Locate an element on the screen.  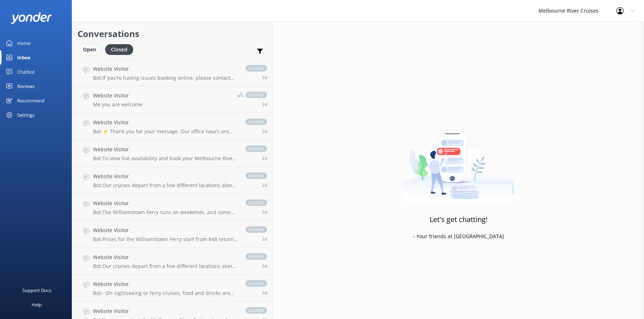
p: Bot: The Williamstown Ferry runs on weekends, and some public holidays, with daily services durin... is located at coordinates (166, 213).